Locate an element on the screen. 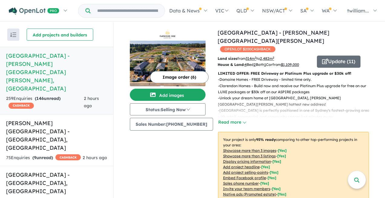 The width and height of the screenshot is (385, 198). u: Sales phone number is located at coordinates (241, 183).